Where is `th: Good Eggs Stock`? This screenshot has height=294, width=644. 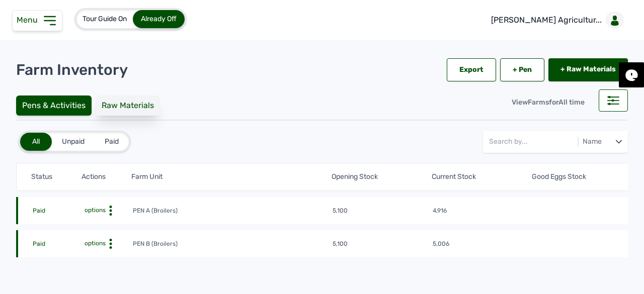 th: Good Eggs Stock is located at coordinates (581, 177).